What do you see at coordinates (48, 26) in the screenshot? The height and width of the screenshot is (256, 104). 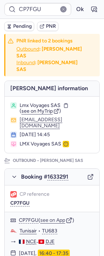 I see `button: PNR` at bounding box center [48, 26].